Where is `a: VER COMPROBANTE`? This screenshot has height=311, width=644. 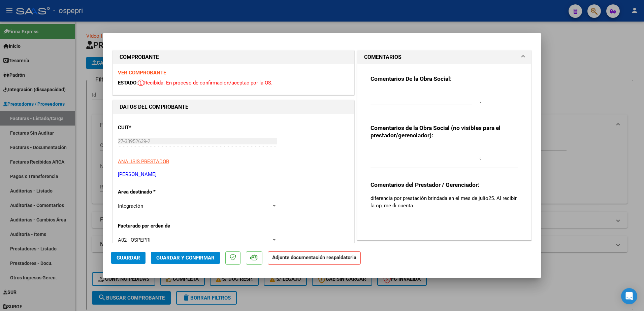 a: VER COMPROBANTE is located at coordinates (142, 73).